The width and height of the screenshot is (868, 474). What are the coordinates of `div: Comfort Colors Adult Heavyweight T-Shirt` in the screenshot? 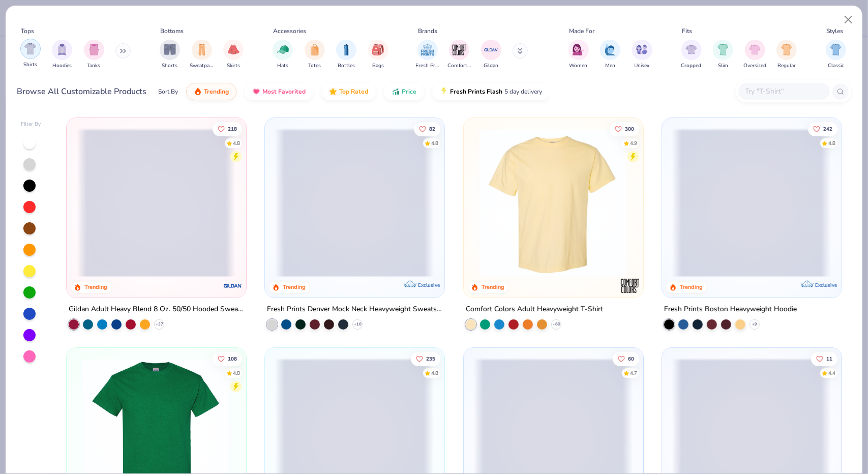 It's located at (534, 309).